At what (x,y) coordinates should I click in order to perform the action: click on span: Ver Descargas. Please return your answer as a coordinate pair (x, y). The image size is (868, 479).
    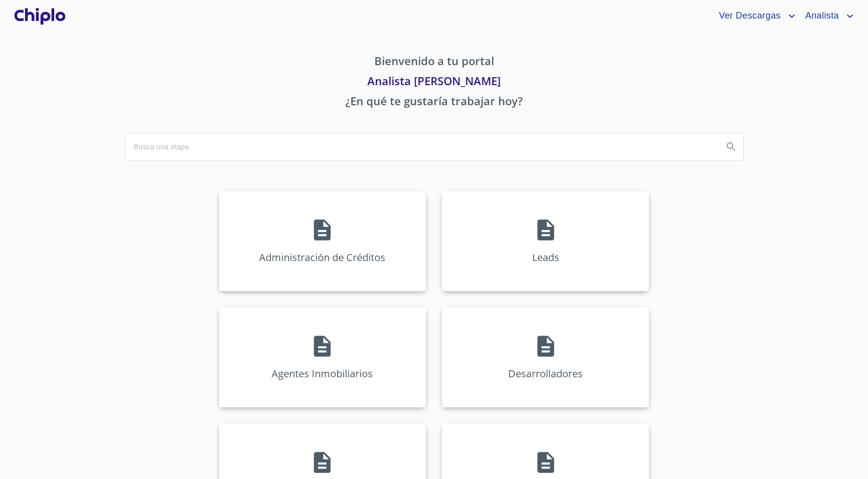
    Looking at the image, I should click on (748, 16).